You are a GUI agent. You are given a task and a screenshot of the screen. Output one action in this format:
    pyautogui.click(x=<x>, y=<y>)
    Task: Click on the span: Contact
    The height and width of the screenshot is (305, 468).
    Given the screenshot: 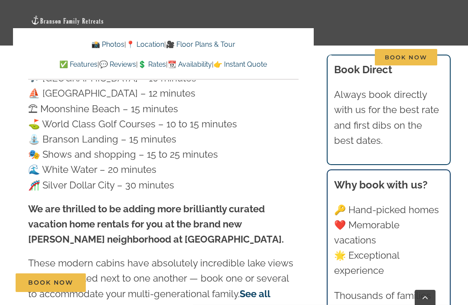 What is the action you would take?
    pyautogui.click(x=342, y=57)
    